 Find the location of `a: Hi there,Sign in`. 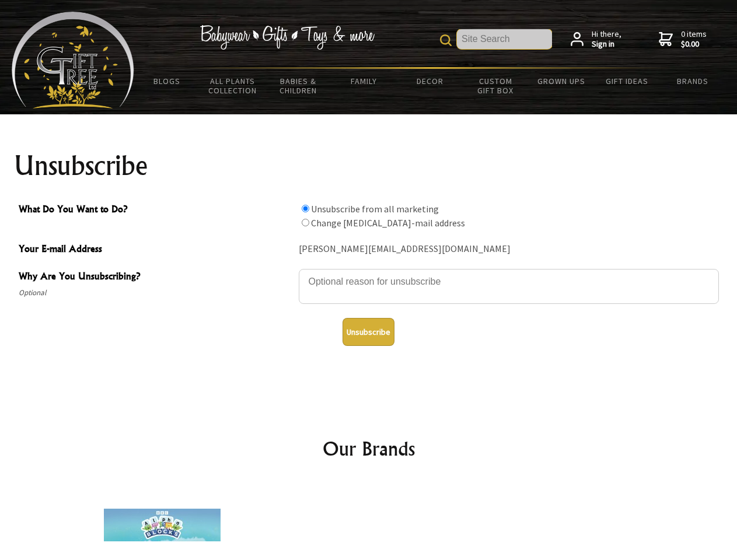

a: Hi there,Sign in is located at coordinates (595, 39).